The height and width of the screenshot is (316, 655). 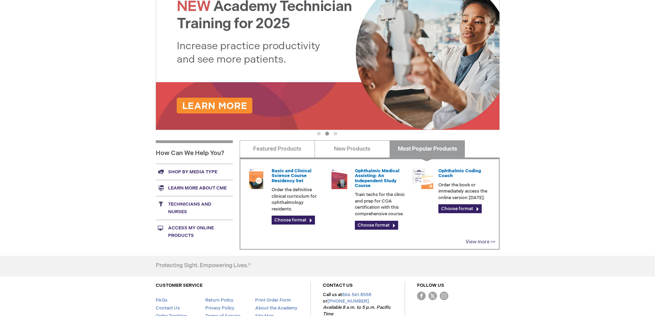 I want to click on a: Featured Products, so click(x=277, y=149).